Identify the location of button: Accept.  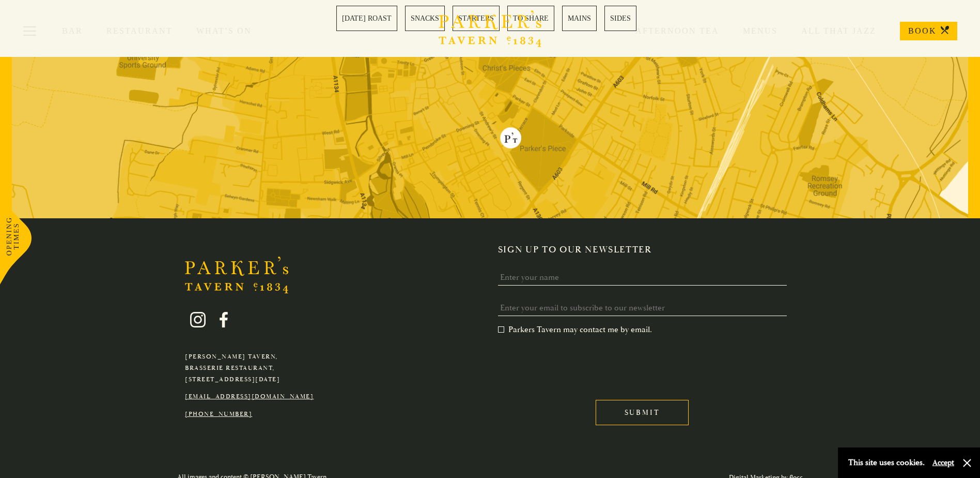
(943, 463).